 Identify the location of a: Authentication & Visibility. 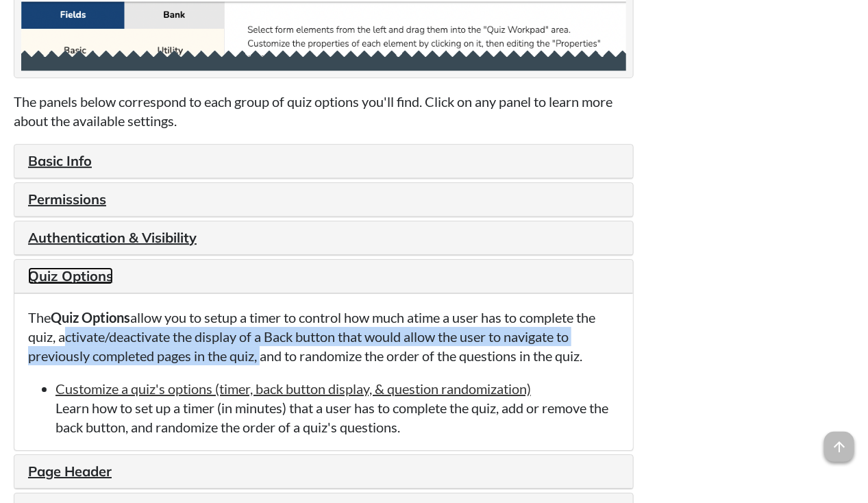
(113, 237).